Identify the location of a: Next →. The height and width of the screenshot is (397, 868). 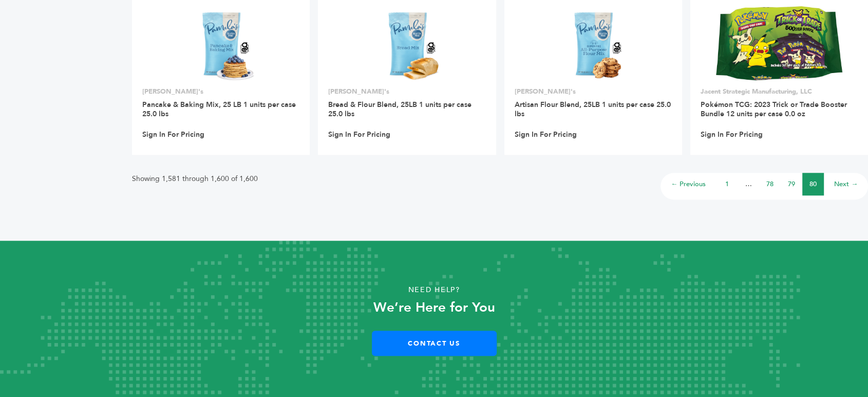
(845, 184).